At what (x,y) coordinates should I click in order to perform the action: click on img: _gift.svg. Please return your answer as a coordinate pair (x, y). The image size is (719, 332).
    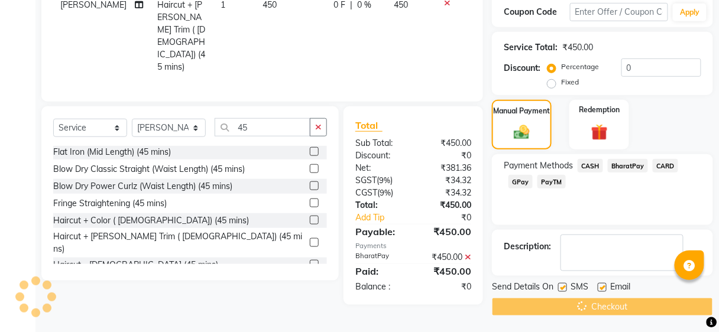
    Looking at the image, I should click on (600, 132).